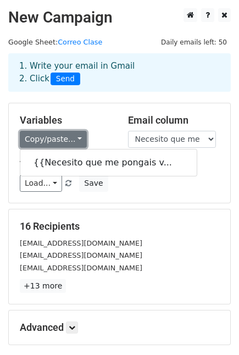 The width and height of the screenshot is (239, 355). Describe the element at coordinates (93, 183) in the screenshot. I see `button: Save` at that location.